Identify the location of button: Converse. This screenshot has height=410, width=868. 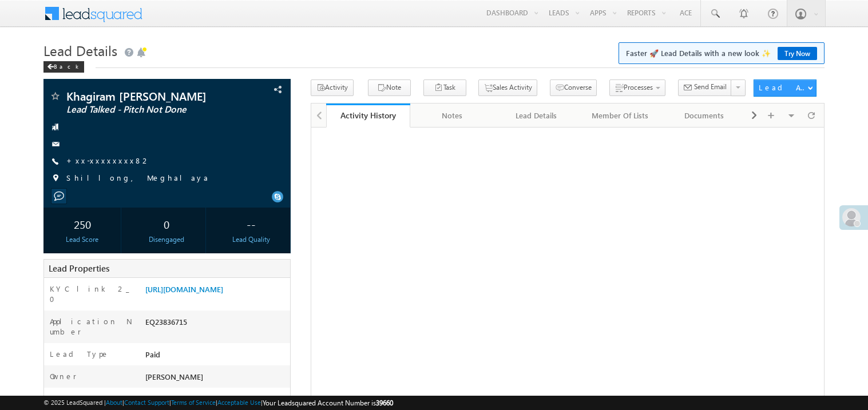
(573, 87).